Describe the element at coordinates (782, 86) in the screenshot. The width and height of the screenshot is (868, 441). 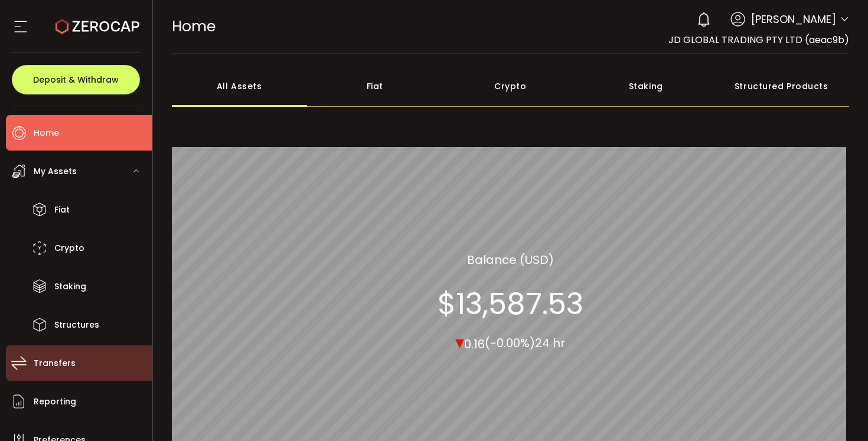
I see `div: Structured Products` at that location.